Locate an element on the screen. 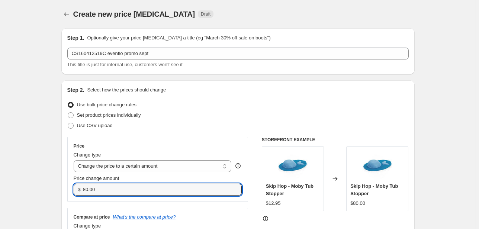 This screenshot has height=229, width=479. span: Use CSV upload is located at coordinates (95, 125).